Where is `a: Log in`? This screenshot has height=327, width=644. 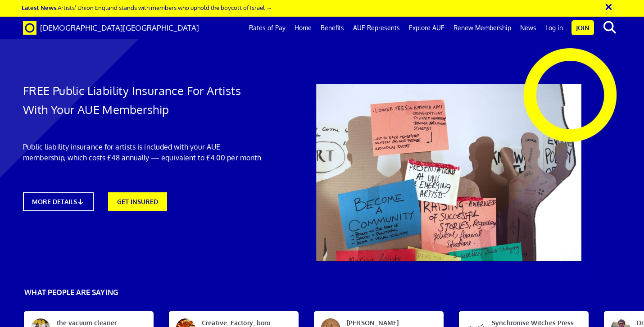 a: Log in is located at coordinates (554, 28).